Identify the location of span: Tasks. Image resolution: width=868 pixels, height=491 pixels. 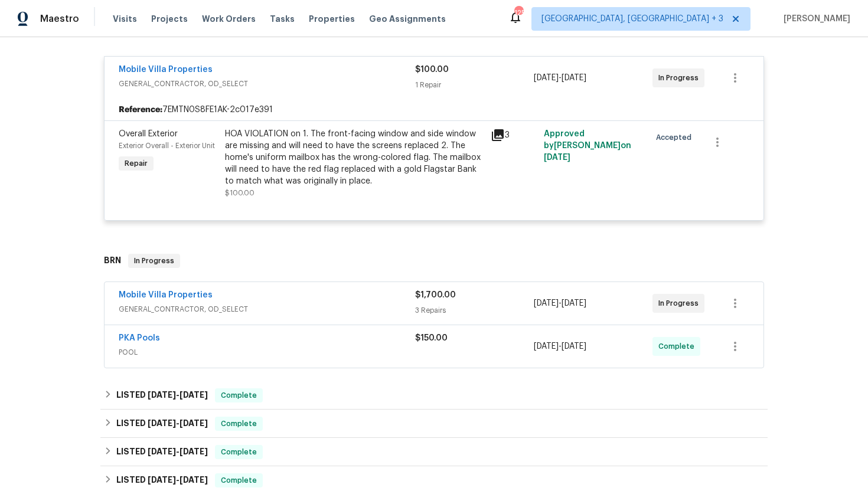
(282, 19).